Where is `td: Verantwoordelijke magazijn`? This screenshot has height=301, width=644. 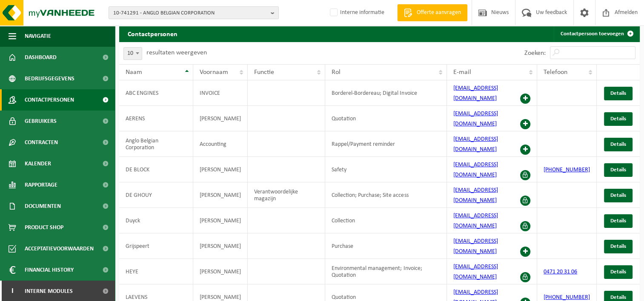 td: Verantwoordelijke magazijn is located at coordinates (286, 195).